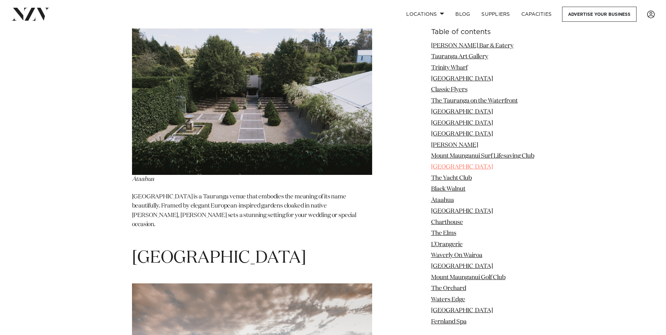 This screenshot has width=666, height=335. What do you see at coordinates (536, 14) in the screenshot?
I see `a: Capacities` at bounding box center [536, 14].